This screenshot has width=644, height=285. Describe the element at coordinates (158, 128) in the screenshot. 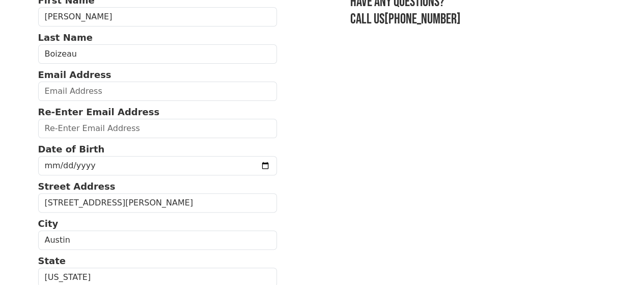

I see `input: Re-Enter Email Address` at that location.